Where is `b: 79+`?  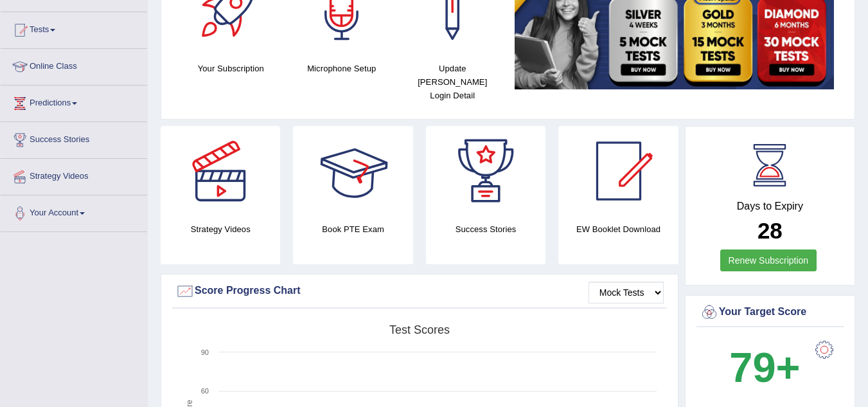
b: 79+ is located at coordinates (765, 367).